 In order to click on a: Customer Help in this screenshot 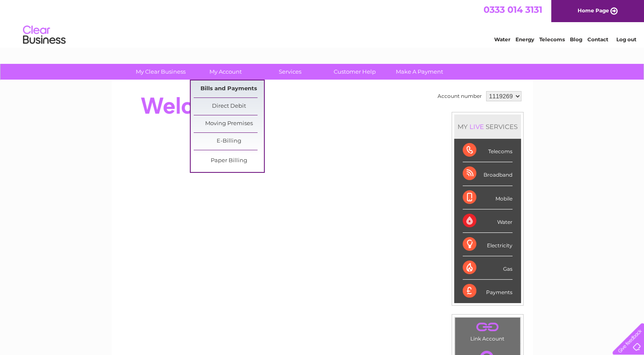, I will do `click(355, 72)`.